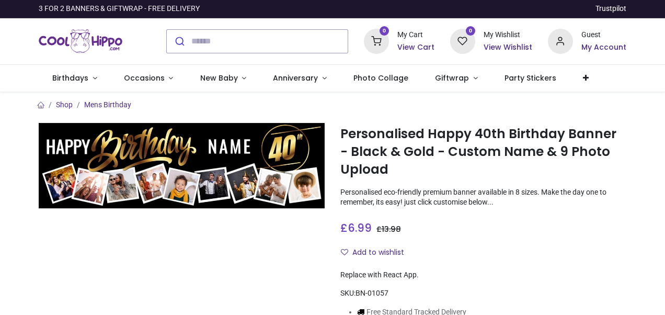  Describe the element at coordinates (507, 35) in the screenshot. I see `div: My Wishlist` at that location.